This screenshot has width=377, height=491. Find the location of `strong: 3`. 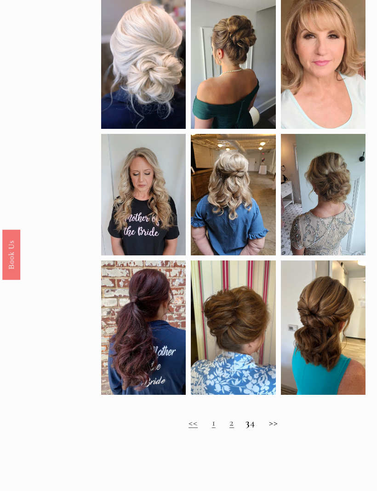

strong: 3 is located at coordinates (248, 422).